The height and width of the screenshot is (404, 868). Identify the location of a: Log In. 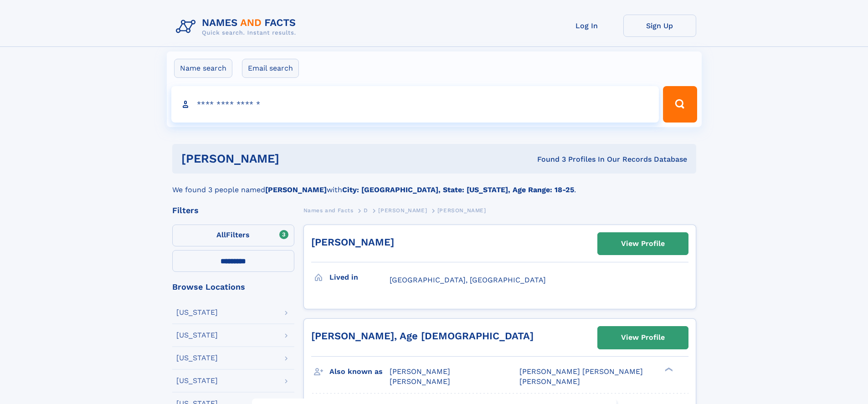
(587, 26).